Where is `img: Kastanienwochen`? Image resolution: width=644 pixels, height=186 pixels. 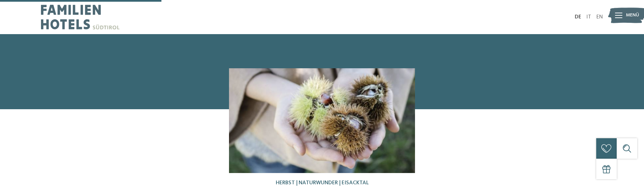 img: Kastanienwochen is located at coordinates (322, 120).